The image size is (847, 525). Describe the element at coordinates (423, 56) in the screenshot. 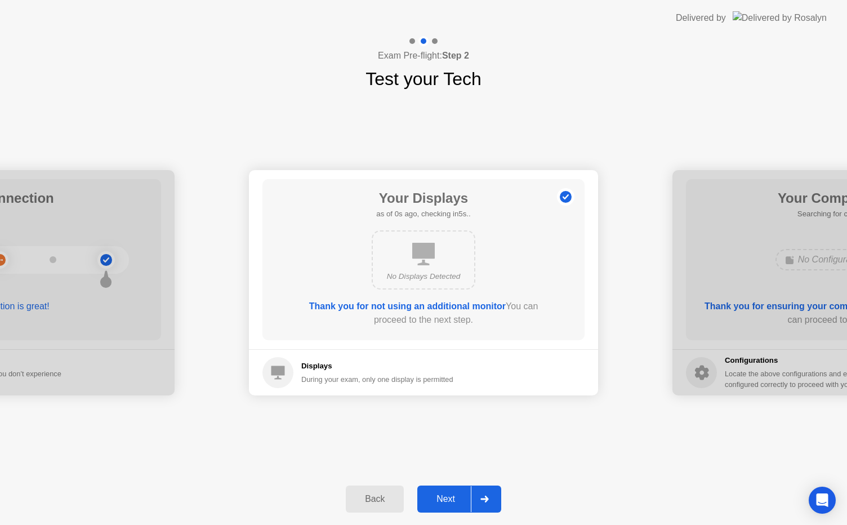

I see `h4: Exam Pre-flight:` at that location.